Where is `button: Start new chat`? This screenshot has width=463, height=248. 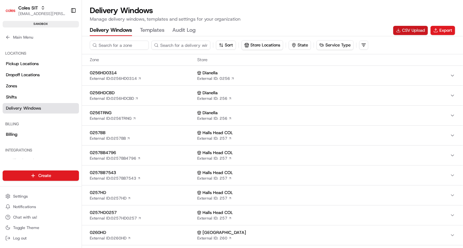
button: Start new chat is located at coordinates (115, 68).